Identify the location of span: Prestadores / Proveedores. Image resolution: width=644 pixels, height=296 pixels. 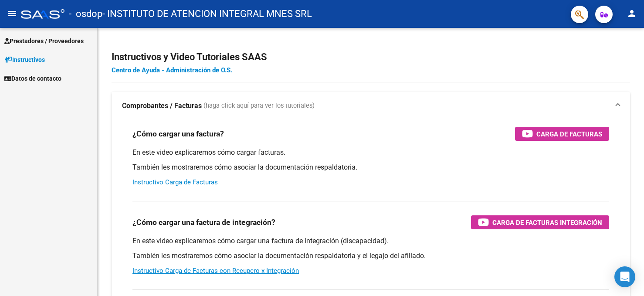
(44, 41).